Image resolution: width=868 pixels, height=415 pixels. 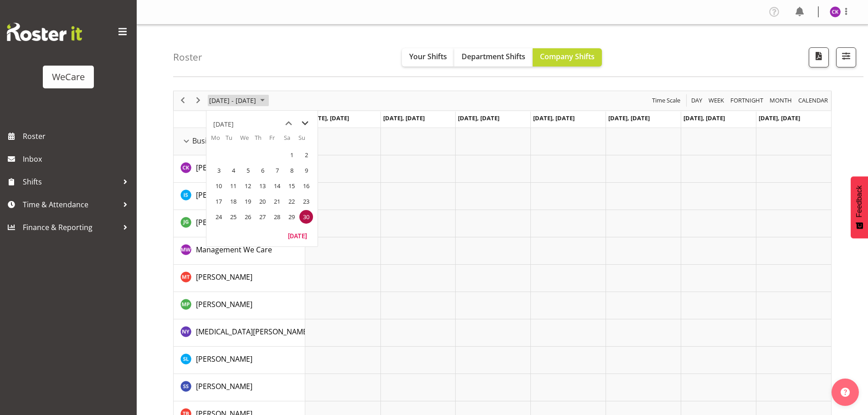 What do you see at coordinates (233, 249) in the screenshot?
I see `a: Management We Care` at bounding box center [233, 249].